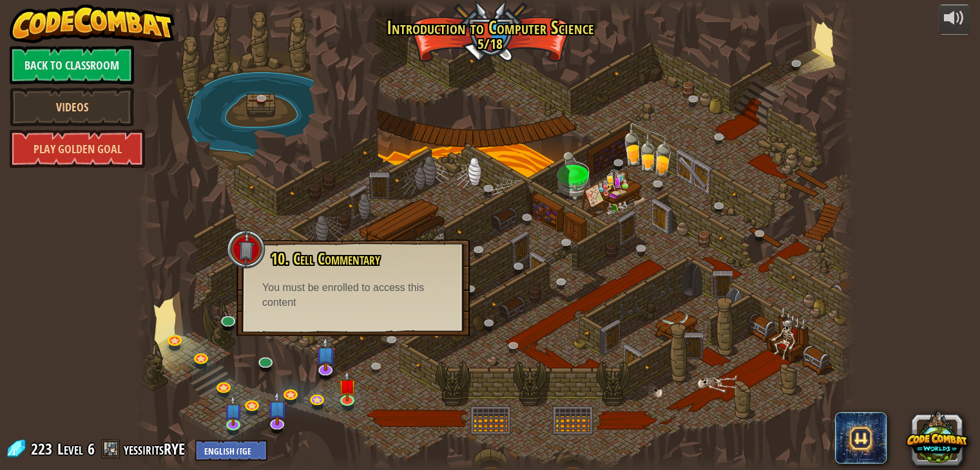 Image resolution: width=980 pixels, height=470 pixels. I want to click on div: You must be enrolled to access this content, so click(353, 296).